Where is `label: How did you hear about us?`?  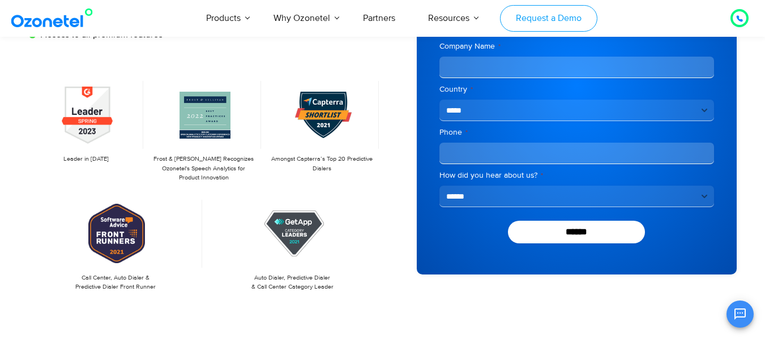 label: How did you hear about us? is located at coordinates (576, 176).